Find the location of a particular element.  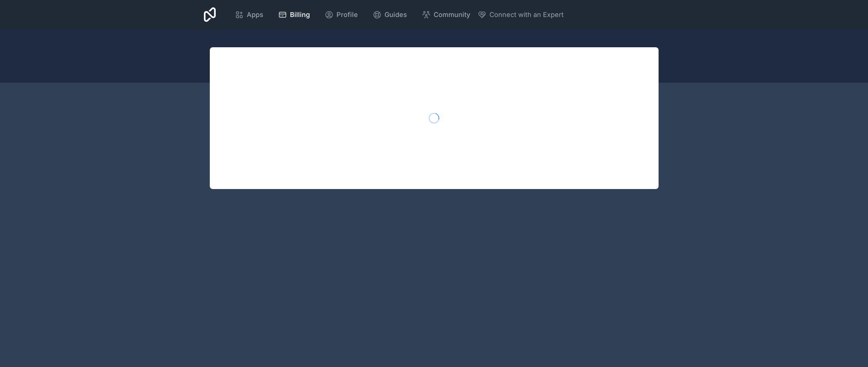

span: Guides is located at coordinates (395, 15).